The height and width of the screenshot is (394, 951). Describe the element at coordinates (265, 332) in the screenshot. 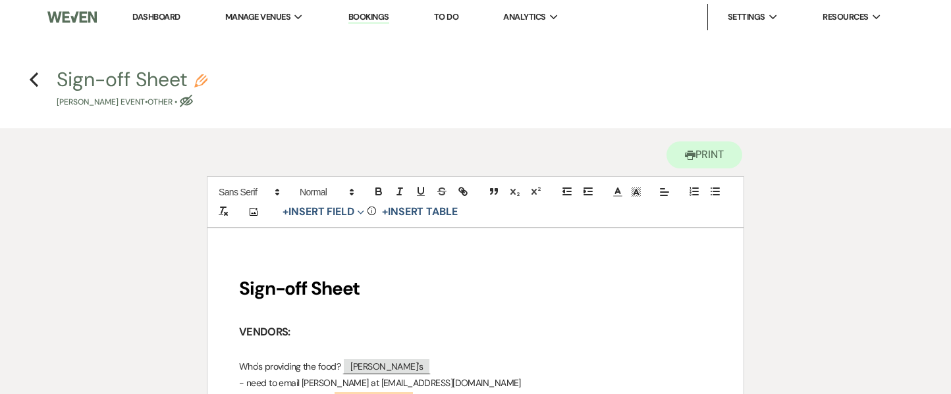

I see `strong: VENDORS:` at that location.